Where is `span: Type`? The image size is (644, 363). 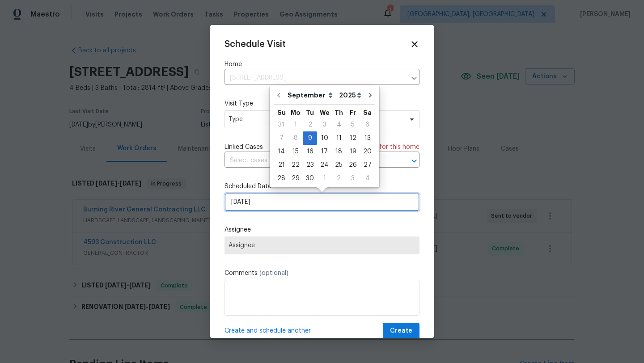 span: Type is located at coordinates (315, 119).